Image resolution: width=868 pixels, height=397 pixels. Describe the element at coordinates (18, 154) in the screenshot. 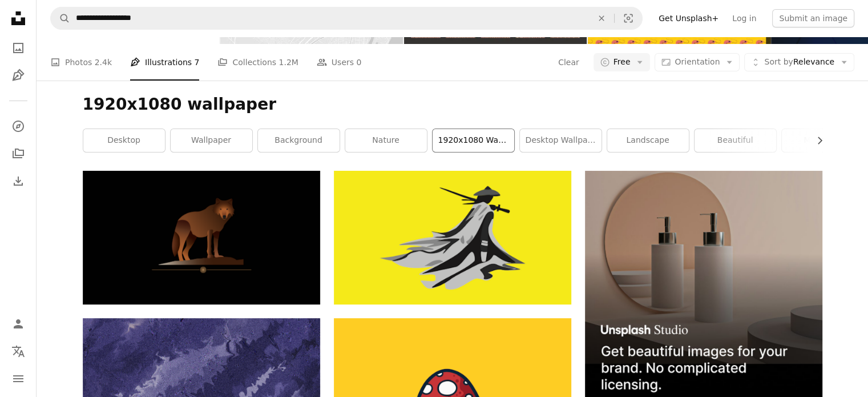

I see `a: Collections` at that location.